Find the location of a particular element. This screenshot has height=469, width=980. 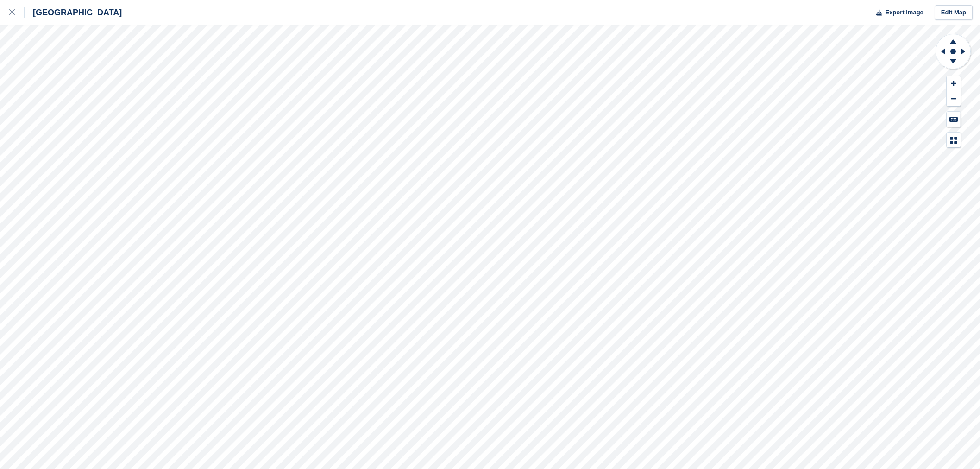

button: Export Image is located at coordinates (897, 13).